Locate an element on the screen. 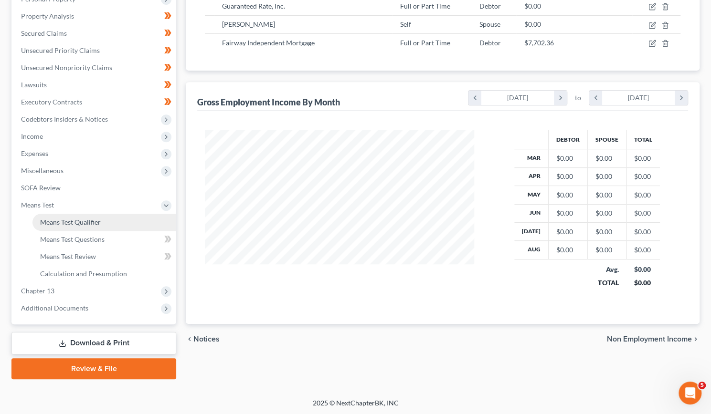 This screenshot has height=414, width=711. a: Lawsuits is located at coordinates (95, 85).